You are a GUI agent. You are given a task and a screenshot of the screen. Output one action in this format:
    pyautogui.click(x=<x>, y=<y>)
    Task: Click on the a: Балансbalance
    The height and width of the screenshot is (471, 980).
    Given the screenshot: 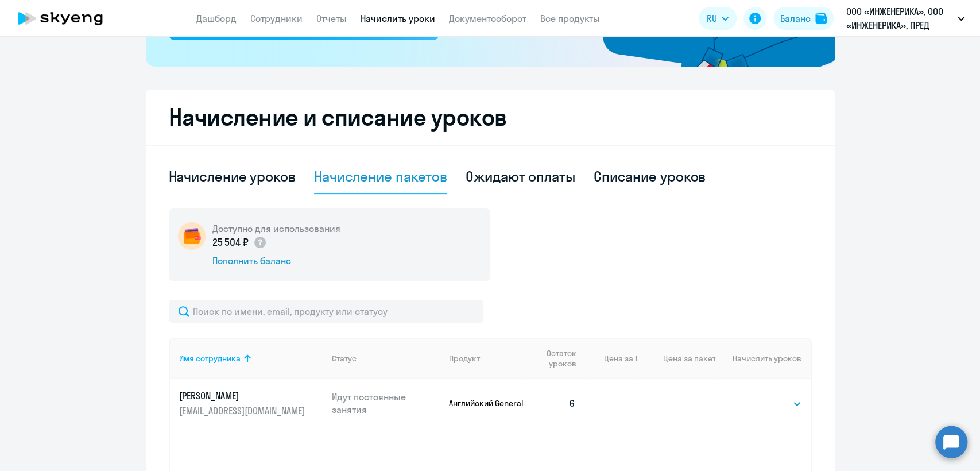 What is the action you would take?
    pyautogui.click(x=803, y=18)
    